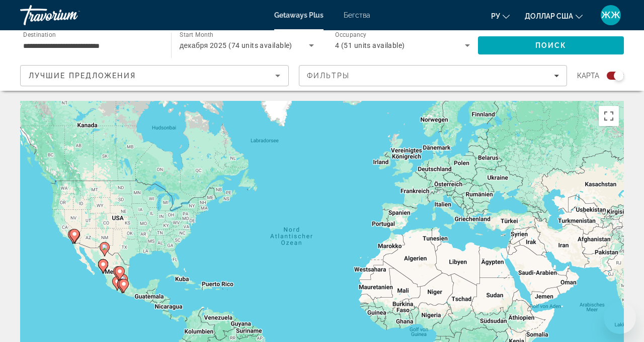 Image resolution: width=644 pixels, height=342 pixels. What do you see at coordinates (357, 15) in the screenshot?
I see `a: Бегства` at bounding box center [357, 15].